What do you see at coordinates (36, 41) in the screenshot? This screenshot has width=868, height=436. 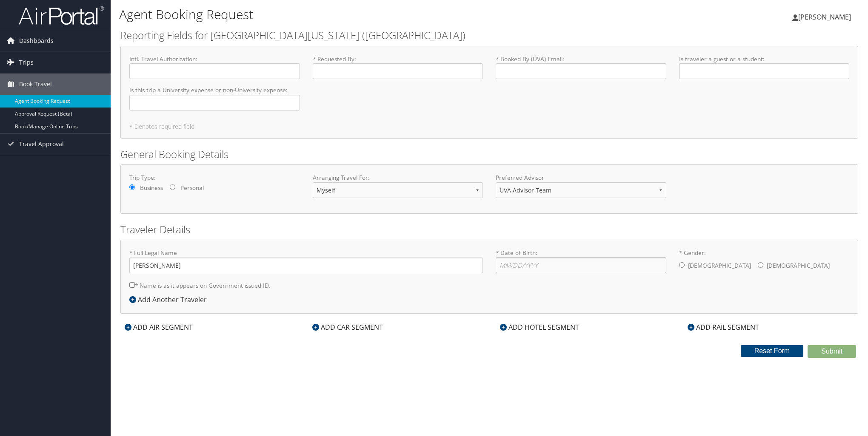 I see `span: Dashboards` at bounding box center [36, 41].